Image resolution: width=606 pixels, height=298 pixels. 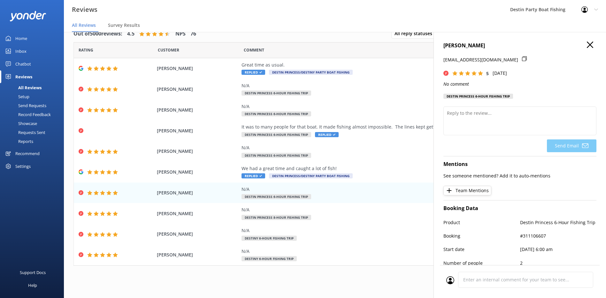 I want to click on a: Showcase, so click(x=34, y=123).